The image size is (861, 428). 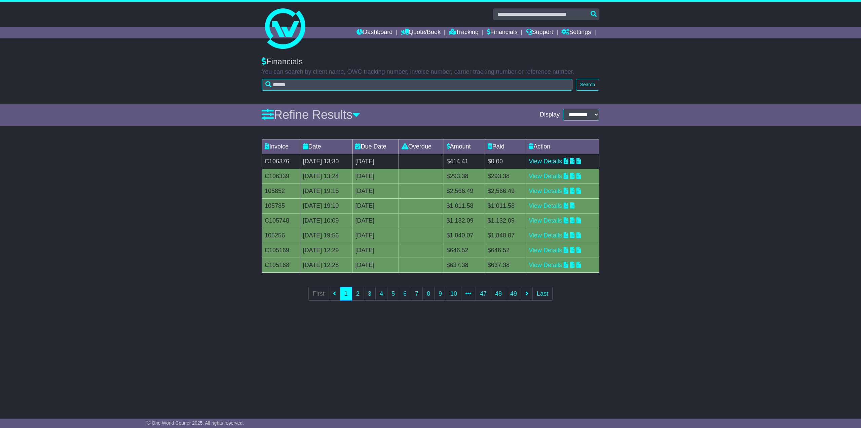 I want to click on td: C106376, so click(x=281, y=161).